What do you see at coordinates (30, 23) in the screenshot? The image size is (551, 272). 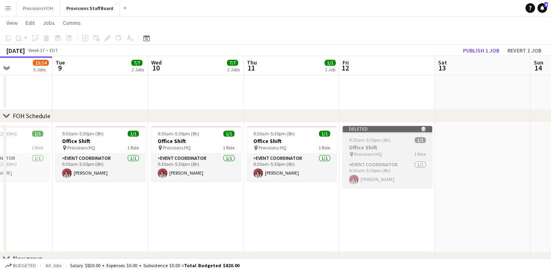 I see `a: Edit` at bounding box center [30, 23].